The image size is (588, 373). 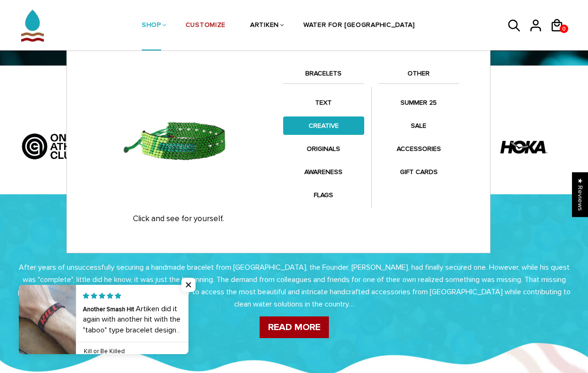 What do you see at coordinates (205, 26) in the screenshot?
I see `a: CUSTOMIZE` at bounding box center [205, 26].